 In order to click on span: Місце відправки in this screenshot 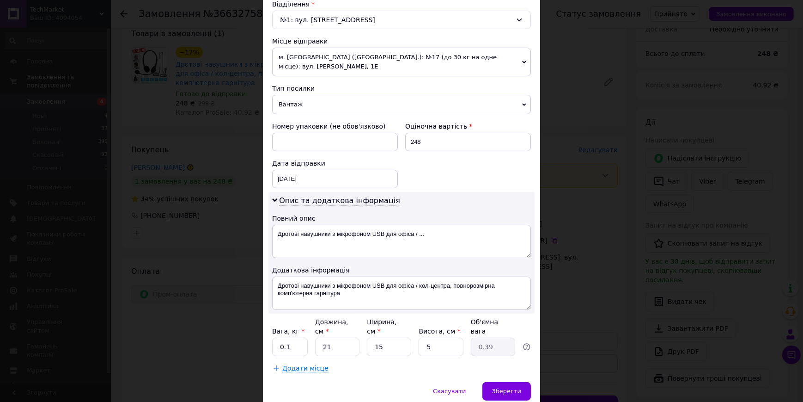, I will do `click(300, 41)`.